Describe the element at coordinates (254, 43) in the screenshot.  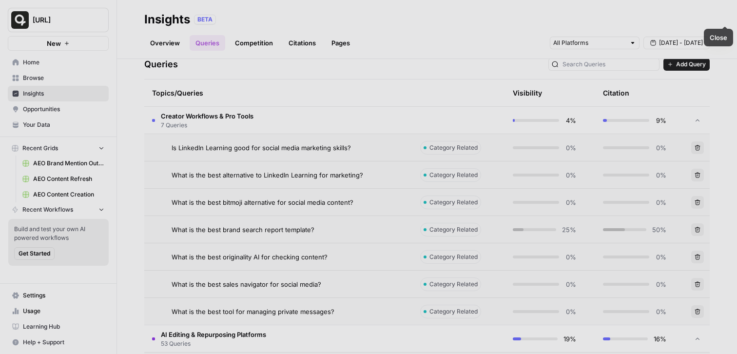
I see `a: Competition` at that location.